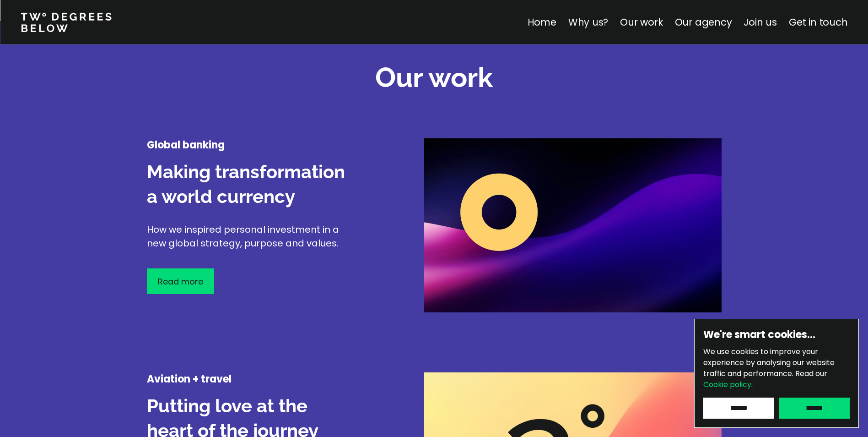 The image size is (868, 437). I want to click on a: Our agency, so click(703, 22).